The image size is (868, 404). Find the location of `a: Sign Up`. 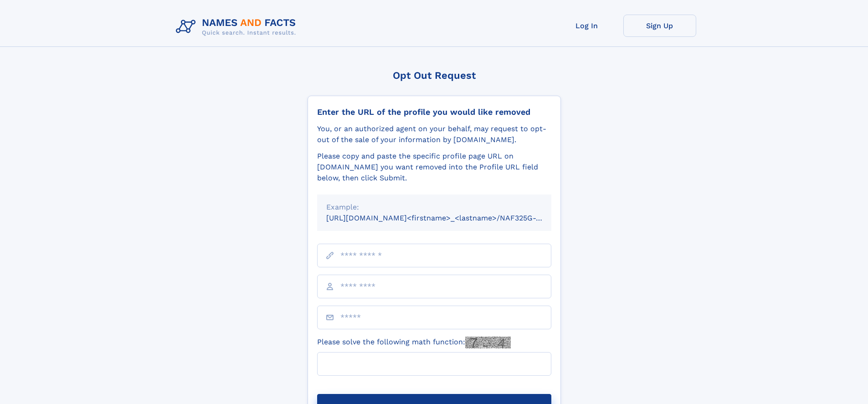

a: Sign Up is located at coordinates (660, 25).